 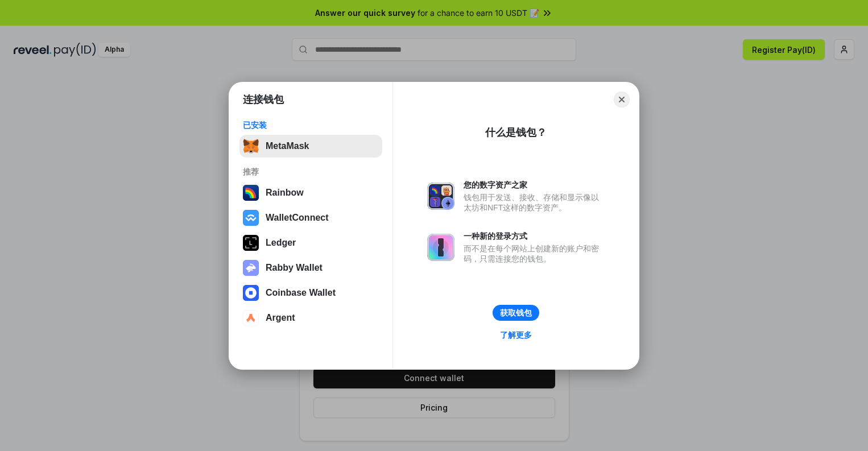 What do you see at coordinates (287, 146) in the screenshot?
I see `div: MetaMask` at bounding box center [287, 146].